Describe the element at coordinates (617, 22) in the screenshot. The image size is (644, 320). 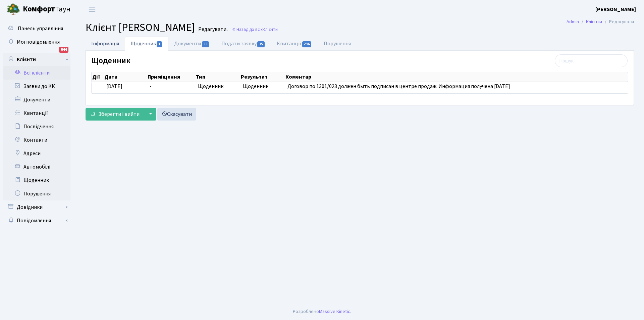
I see `li: Редагувати` at that location.